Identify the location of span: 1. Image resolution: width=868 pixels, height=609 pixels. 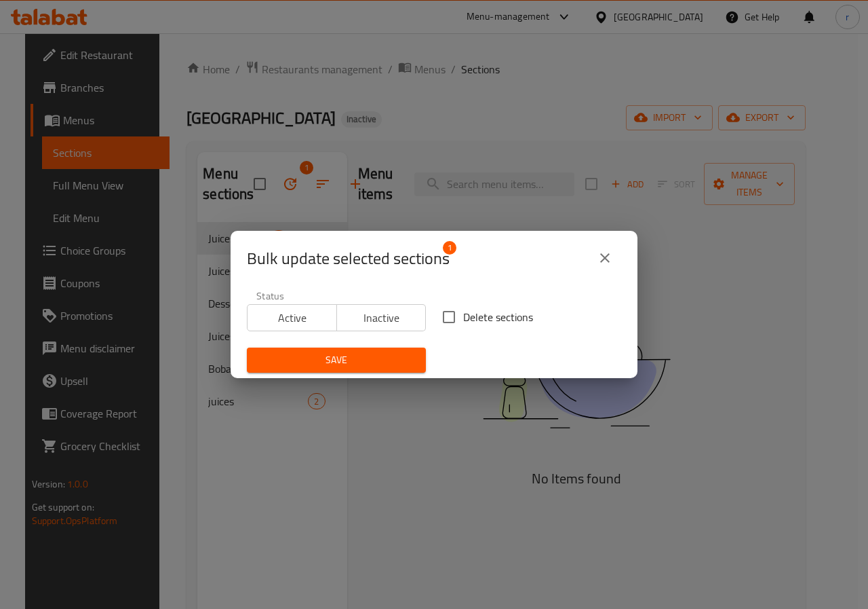
(450, 248).